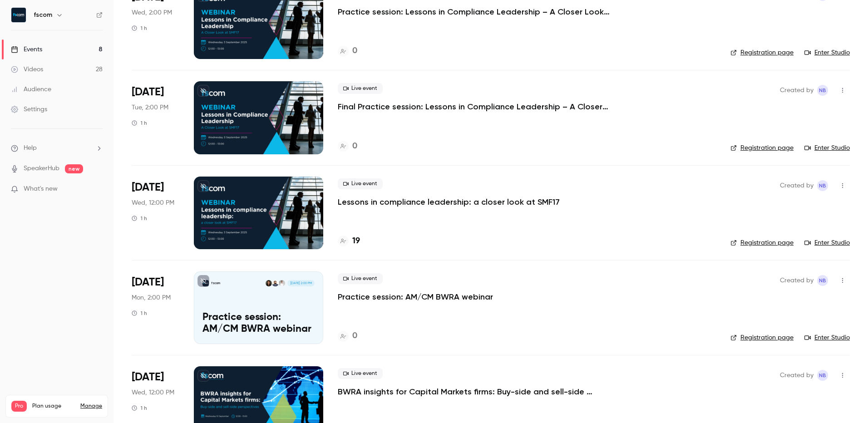  Describe the element at coordinates (40, 189) in the screenshot. I see `span: What's new` at that location.